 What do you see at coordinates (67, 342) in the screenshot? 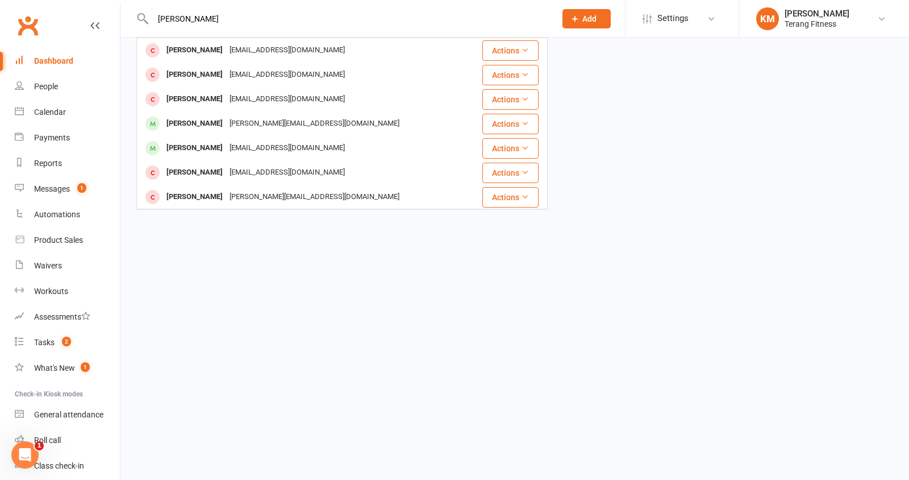
I see `a: Tasks 2` at bounding box center [67, 342].